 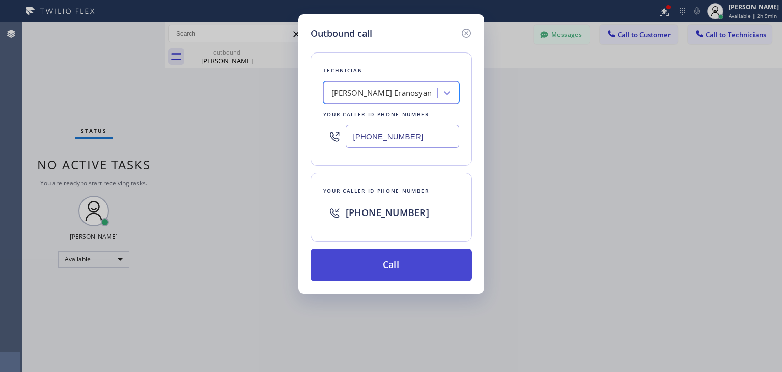 What do you see at coordinates (402, 136) in the screenshot?
I see `input: (123) 456-7890` at bounding box center [402, 136].